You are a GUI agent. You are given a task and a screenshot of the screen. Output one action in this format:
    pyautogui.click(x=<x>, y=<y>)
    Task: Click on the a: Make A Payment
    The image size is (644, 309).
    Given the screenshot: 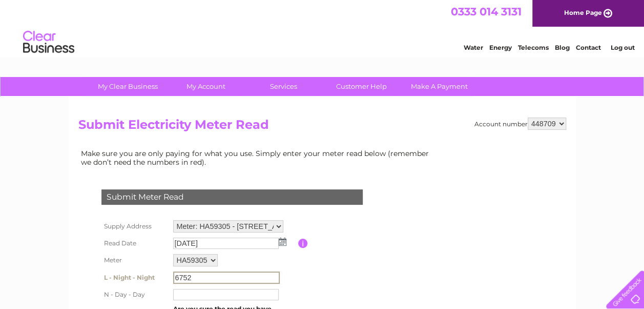 What is the action you would take?
    pyautogui.click(x=439, y=86)
    